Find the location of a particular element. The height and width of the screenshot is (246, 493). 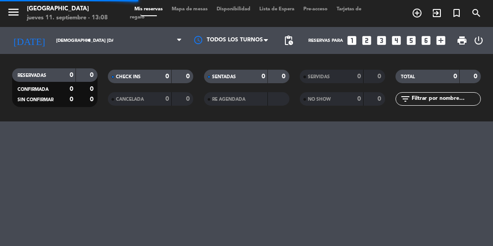

div: LOG OUT is located at coordinates (478, 40).